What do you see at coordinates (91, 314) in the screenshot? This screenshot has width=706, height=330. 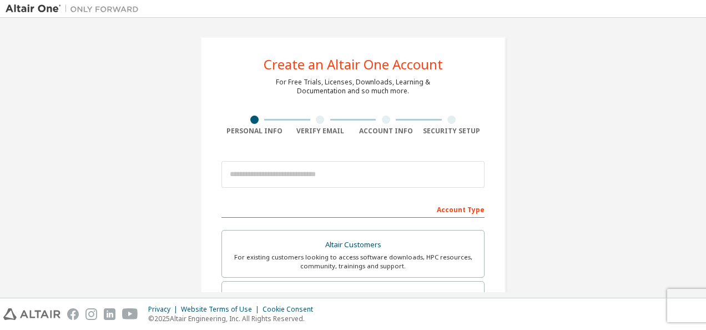 I see `img: instagram.svg` at bounding box center [91, 314].